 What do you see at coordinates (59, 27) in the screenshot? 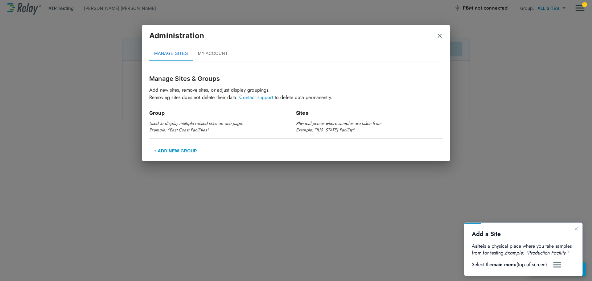
I see `div: Guide` at bounding box center [59, 27].